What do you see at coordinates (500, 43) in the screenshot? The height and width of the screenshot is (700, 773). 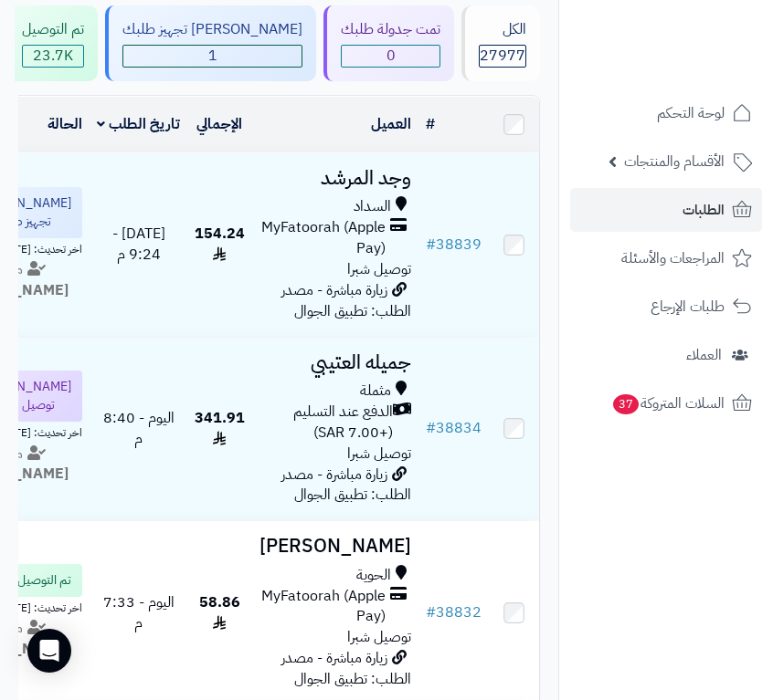 I see `a: الكل27977` at bounding box center [500, 43].